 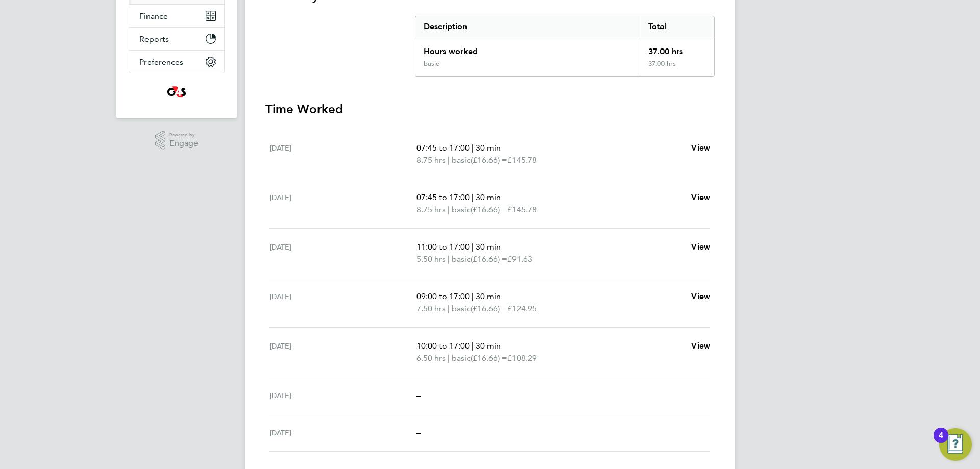 What do you see at coordinates (527, 49) in the screenshot?
I see `div: Hours worked` at bounding box center [527, 49].